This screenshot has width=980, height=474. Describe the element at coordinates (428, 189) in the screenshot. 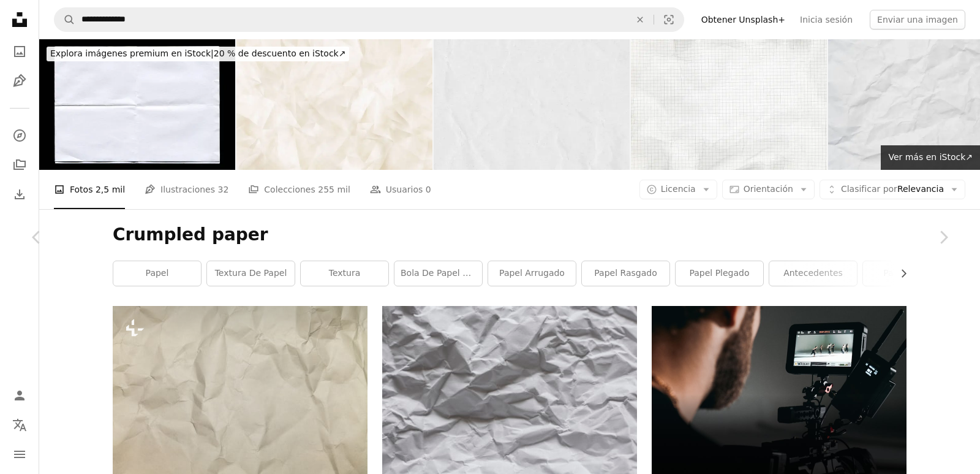

I see `span: 0` at that location.